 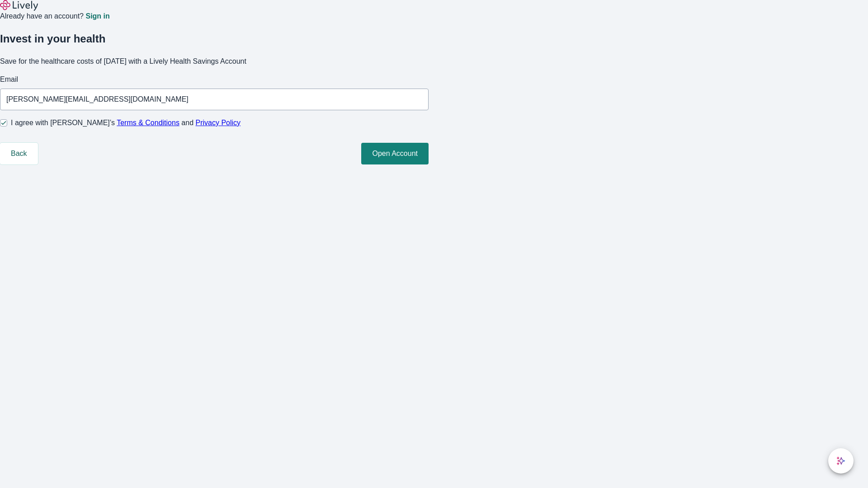 I want to click on svg: Lively AI Assistant, so click(x=841, y=461).